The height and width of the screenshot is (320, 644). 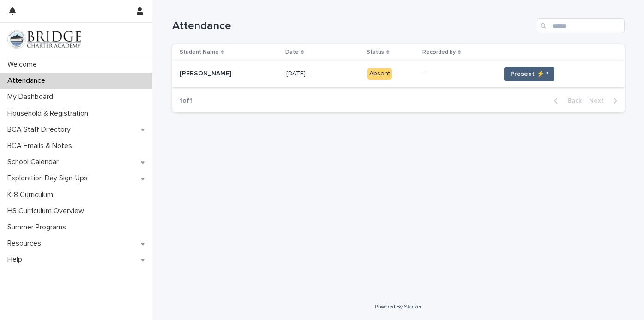 I want to click on div: Absent, so click(x=380, y=73).